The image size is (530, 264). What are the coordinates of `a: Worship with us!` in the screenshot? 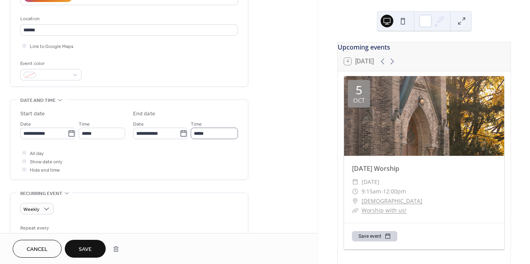 It's located at (384, 210).